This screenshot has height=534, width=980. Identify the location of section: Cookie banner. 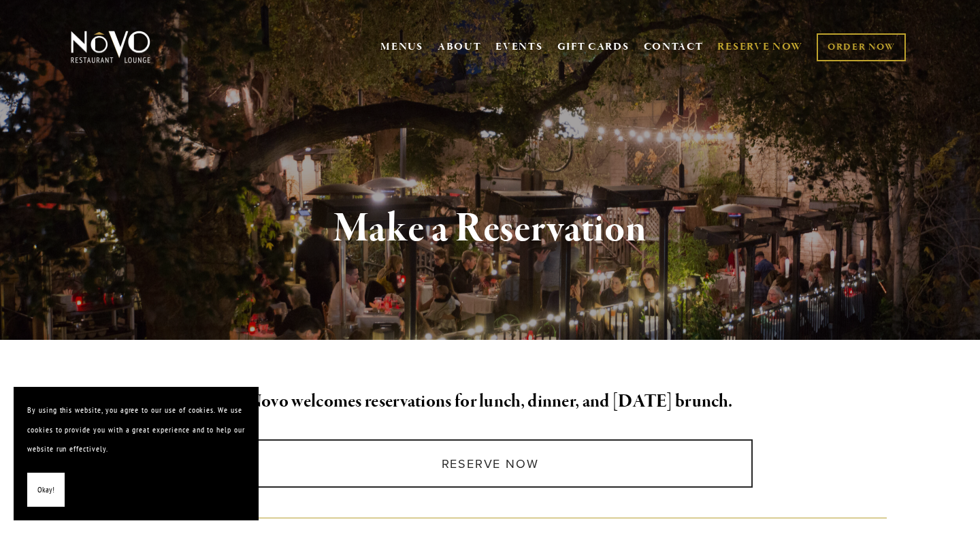
(136, 453).